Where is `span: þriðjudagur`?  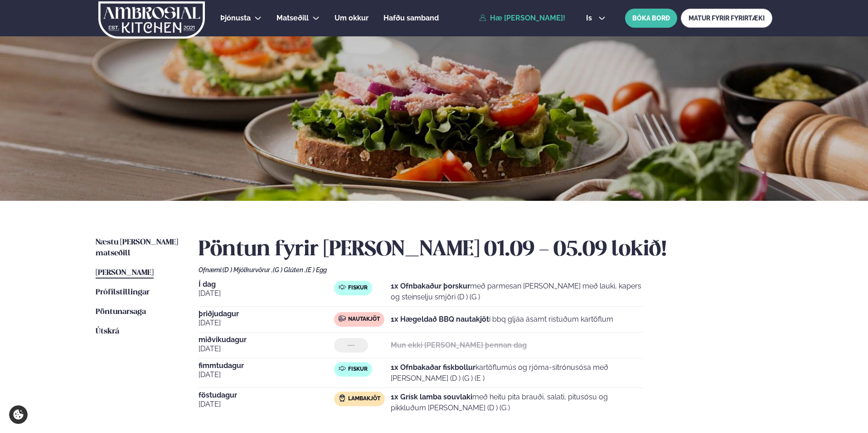 span: þriðjudagur is located at coordinates (266, 314).